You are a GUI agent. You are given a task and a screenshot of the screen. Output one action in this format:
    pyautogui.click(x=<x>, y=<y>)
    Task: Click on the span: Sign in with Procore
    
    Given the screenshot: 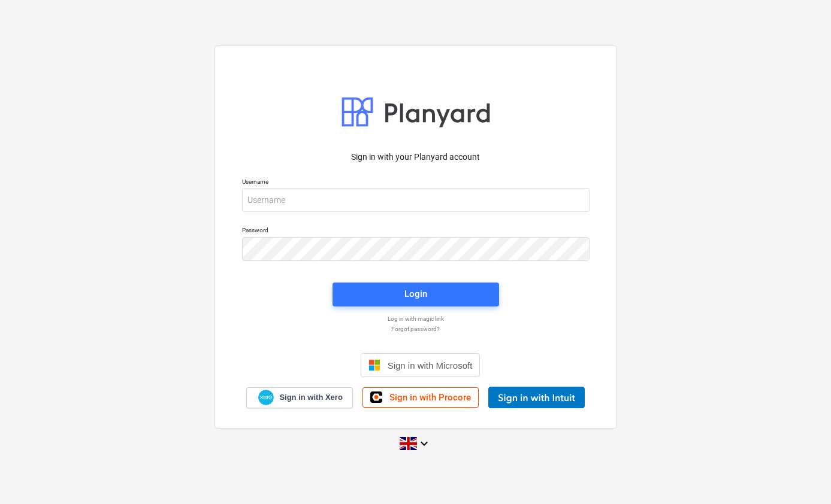 What is the action you would take?
    pyautogui.click(x=430, y=397)
    